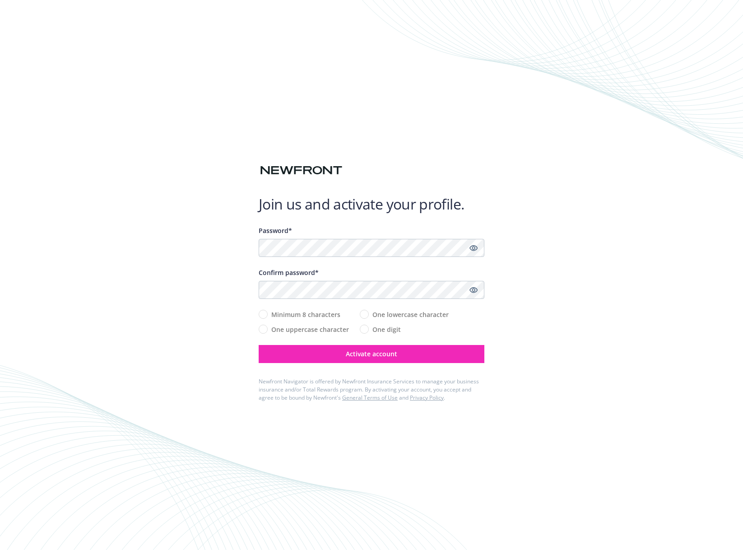 The height and width of the screenshot is (550, 743). Describe the element at coordinates (306, 314) in the screenshot. I see `span: Minimum 8 characters` at that location.